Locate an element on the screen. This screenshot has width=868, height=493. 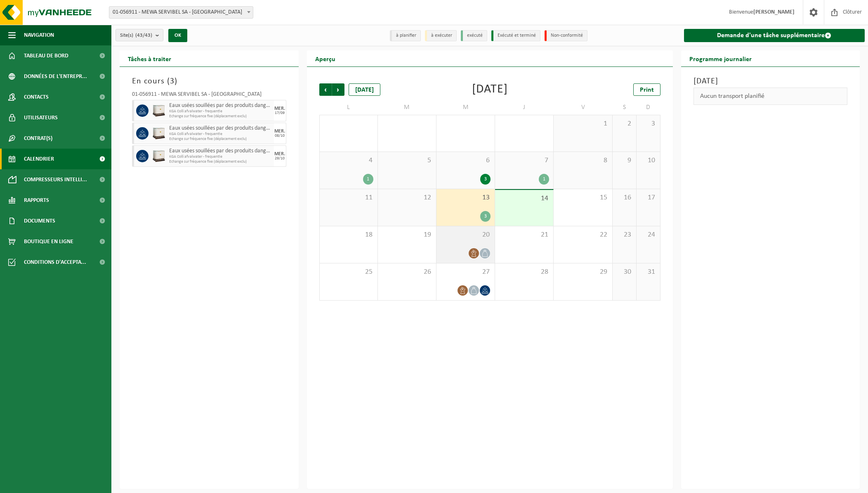
span: 30 is located at coordinates (624, 272).